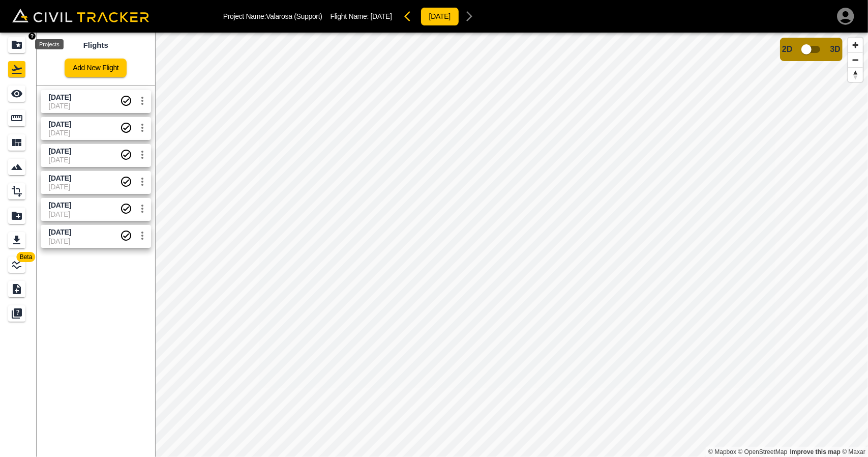 Image resolution: width=868 pixels, height=457 pixels. Describe the element at coordinates (80, 16) in the screenshot. I see `img: Civil Tracker` at that location.